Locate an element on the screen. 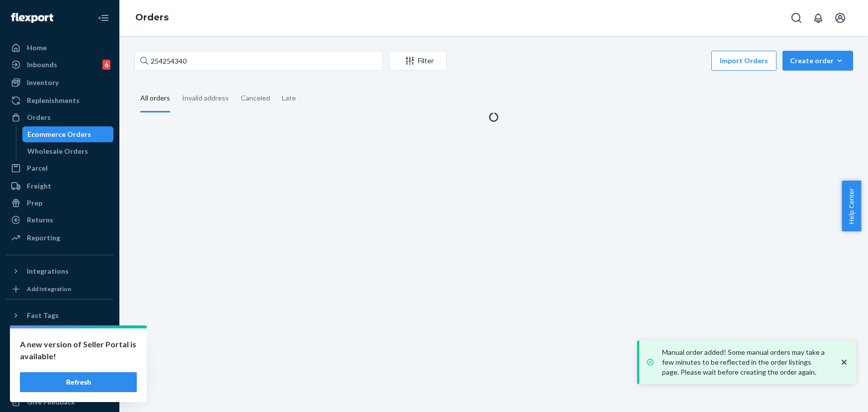  a: Freight is located at coordinates (60, 186).